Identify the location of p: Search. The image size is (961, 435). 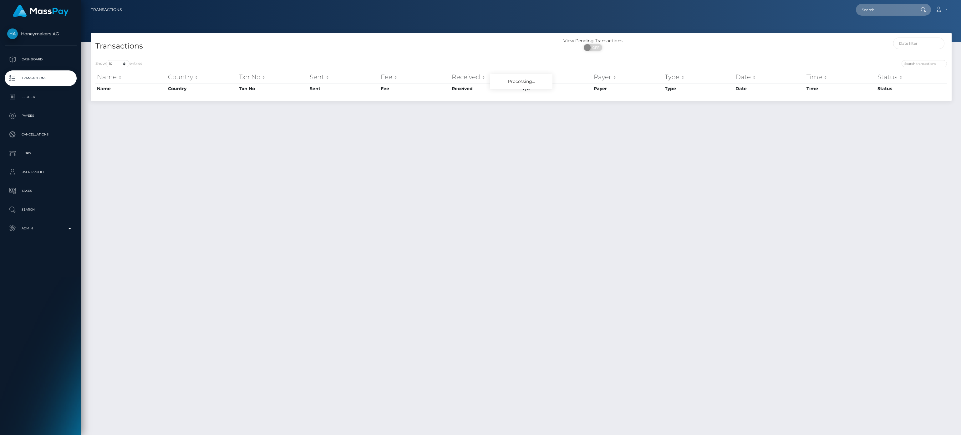
(41, 210).